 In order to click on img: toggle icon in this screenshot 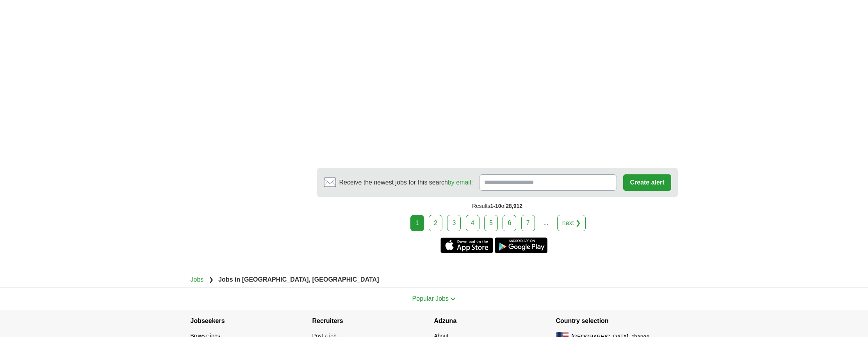, I will do `click(453, 299)`.